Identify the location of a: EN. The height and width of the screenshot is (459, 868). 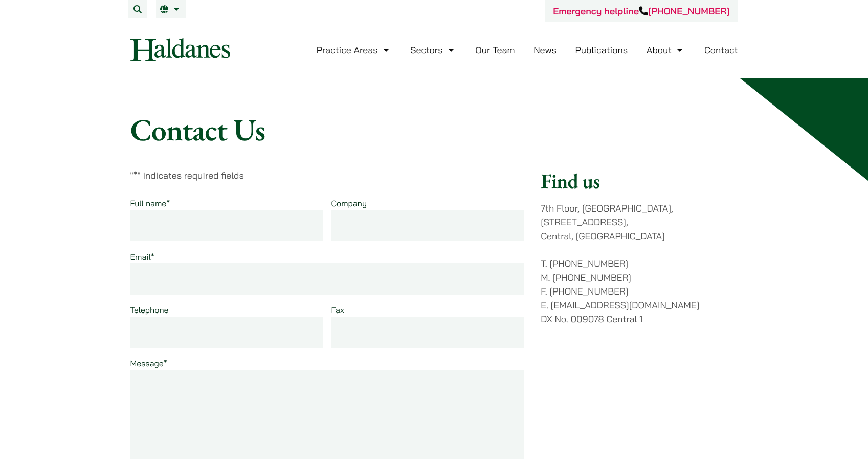
(171, 9).